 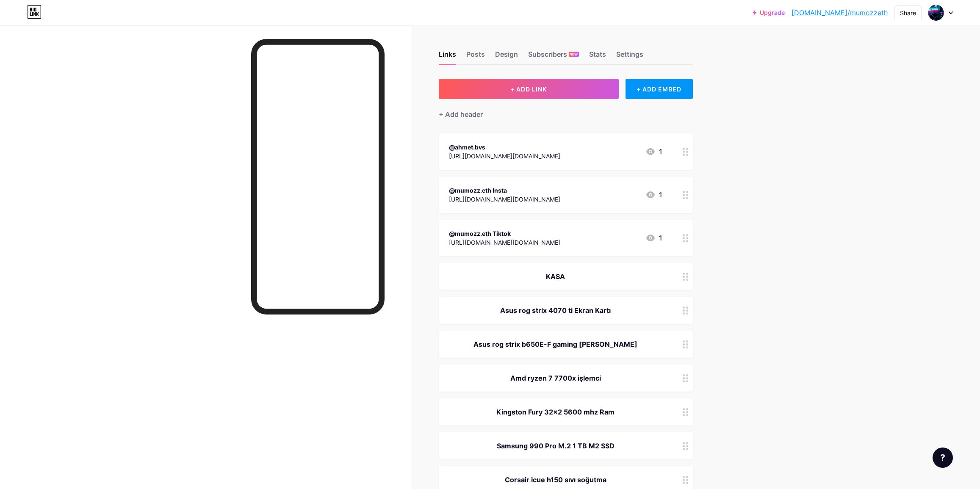 What do you see at coordinates (507, 57) in the screenshot?
I see `div: Design` at bounding box center [507, 57].